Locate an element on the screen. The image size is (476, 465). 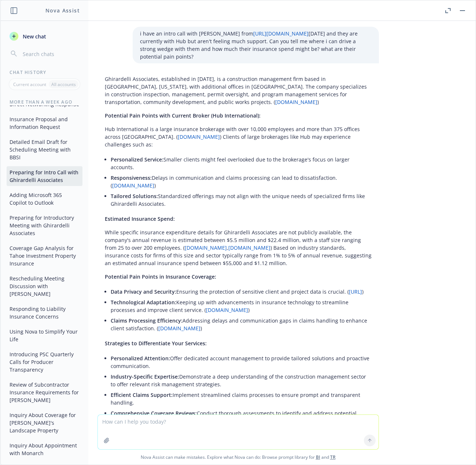
button: Using Nova to Simplify Your Life is located at coordinates (44, 336).